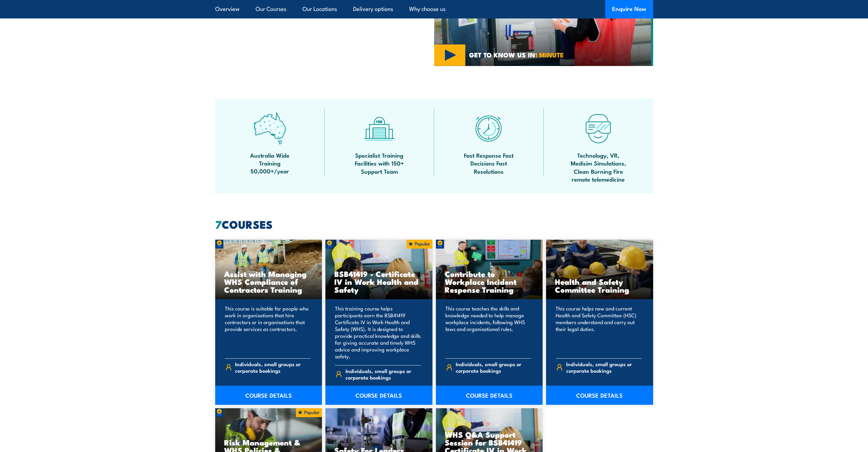  Describe the element at coordinates (269, 282) in the screenshot. I see `h3: Assist with Managing WHS Compliance of Contractors Training` at that location.